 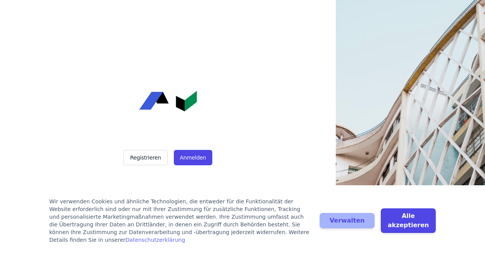 What do you see at coordinates (179, 221) in the screenshot?
I see `div: Wir verwenden Cookies und ähnliche Technologien, die entweder für die Funktionalität der Website ...` at bounding box center [179, 221].